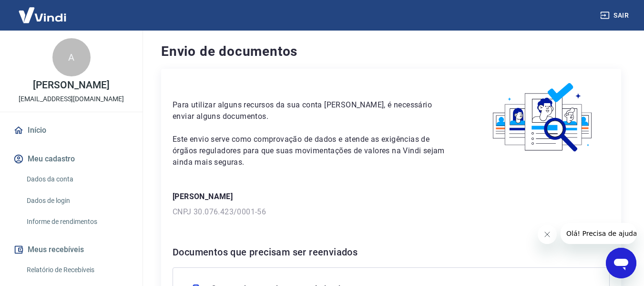 The width and height of the screenshot is (644, 286). Describe the element at coordinates (71, 250) in the screenshot. I see `button: Meus recebíveis` at that location.